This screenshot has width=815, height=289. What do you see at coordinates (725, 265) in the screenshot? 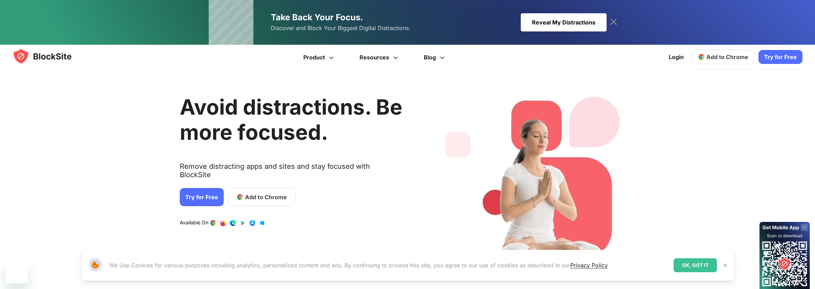
I see `button: Close` at bounding box center [725, 265].